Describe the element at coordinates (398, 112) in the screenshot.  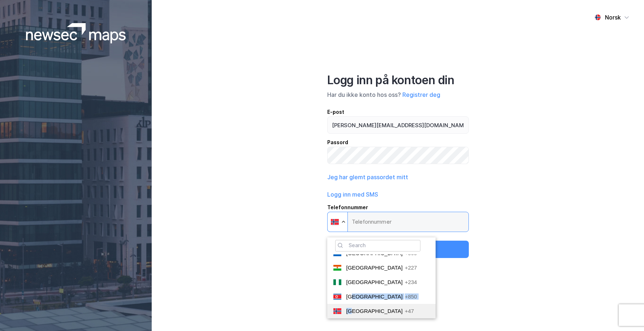
I see `div: E-post` at that location.